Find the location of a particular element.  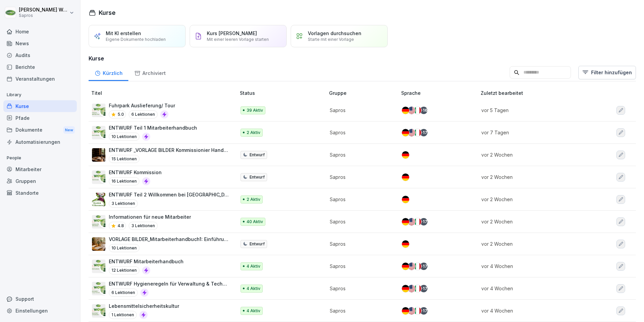

img: x7ba9ezpb0gwldksaaha8749.png is located at coordinates (99, 311).